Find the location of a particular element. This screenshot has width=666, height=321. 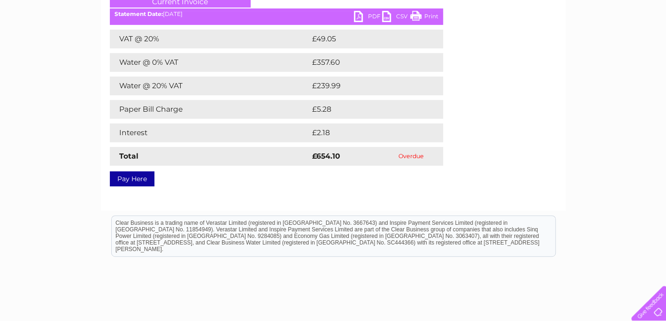

a: Energy is located at coordinates (535, 43).